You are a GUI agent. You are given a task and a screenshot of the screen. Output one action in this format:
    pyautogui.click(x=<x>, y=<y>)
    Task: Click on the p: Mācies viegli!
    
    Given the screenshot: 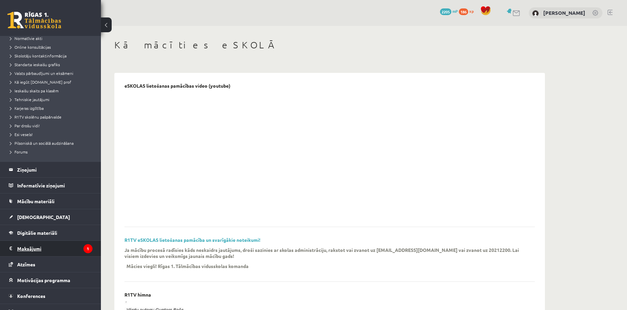 What is the action you would take?
    pyautogui.click(x=142, y=266)
    